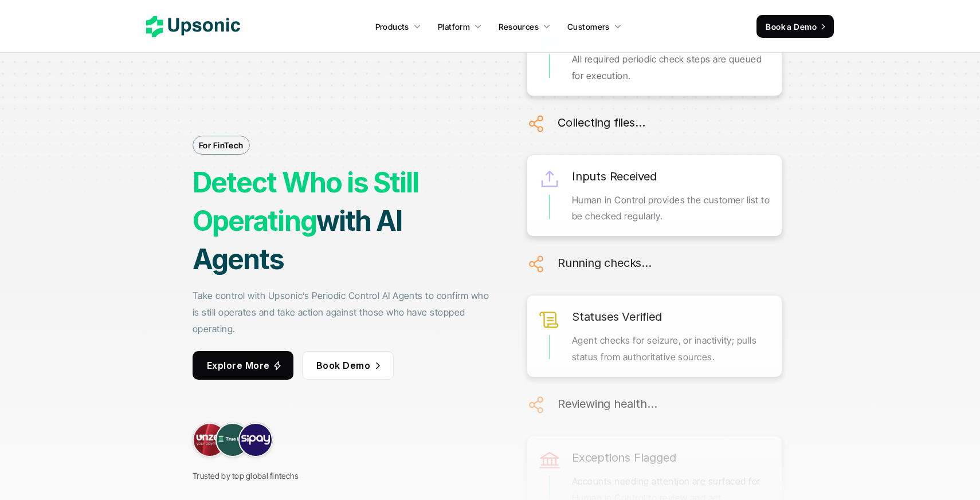 This screenshot has width=980, height=500. I want to click on a: Book Demo, so click(347, 365).